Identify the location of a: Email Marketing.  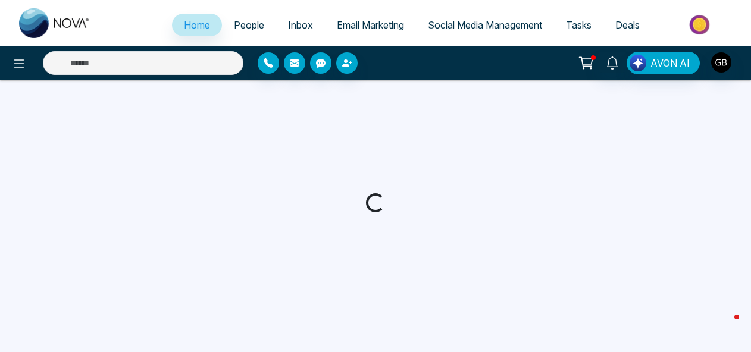
(370, 25).